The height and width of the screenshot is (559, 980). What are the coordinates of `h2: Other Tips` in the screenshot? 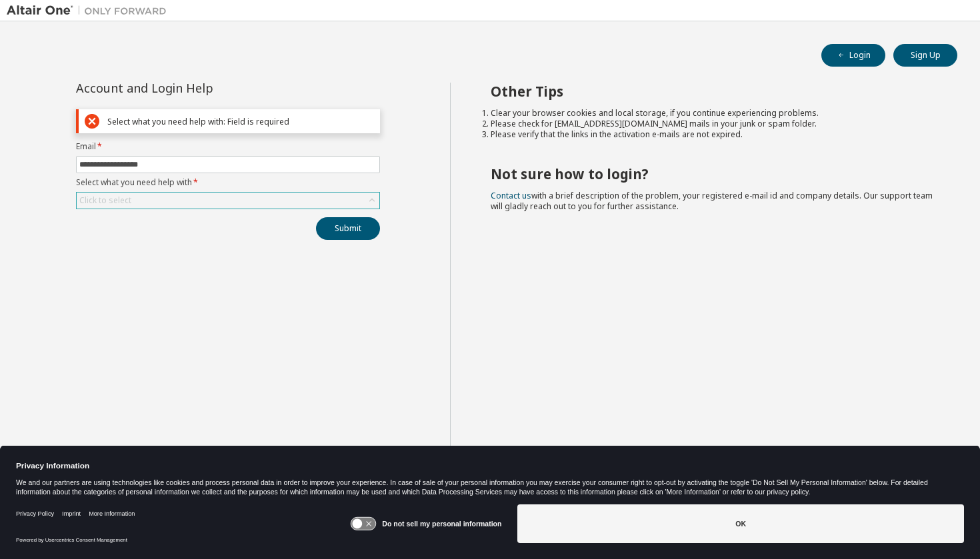 It's located at (712, 91).